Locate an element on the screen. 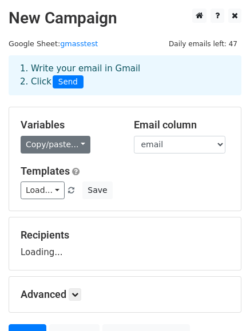 The height and width of the screenshot is (331, 250). h2: New Campaign is located at coordinates (125, 18).